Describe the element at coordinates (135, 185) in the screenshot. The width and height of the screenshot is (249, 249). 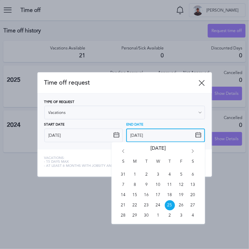
I see `span: Mon Sep 08 2025` at that location.